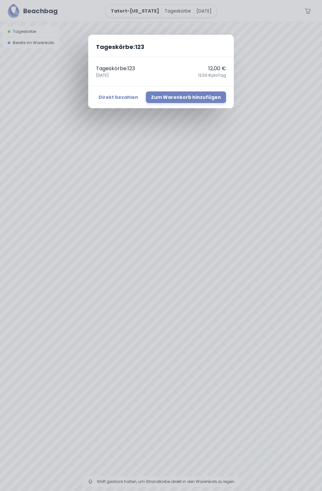  I want to click on button: Zum Warenkorb hinzufügen, so click(186, 97).